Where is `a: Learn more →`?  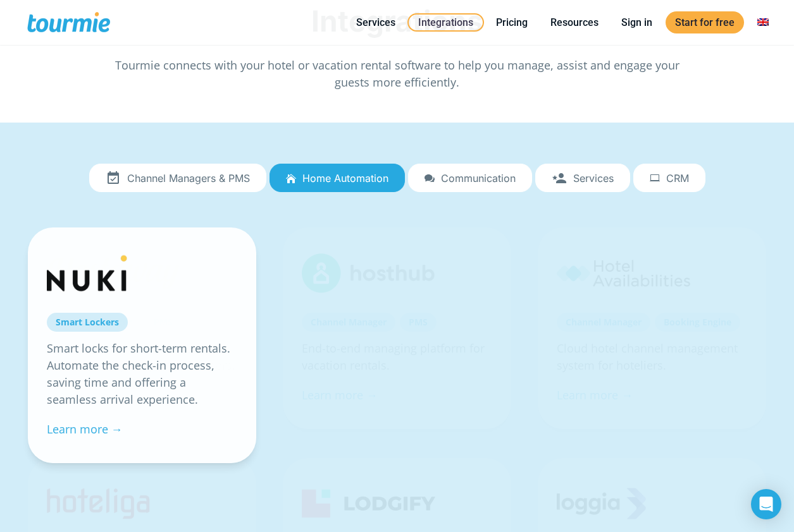 a: Learn more → is located at coordinates (85, 430).